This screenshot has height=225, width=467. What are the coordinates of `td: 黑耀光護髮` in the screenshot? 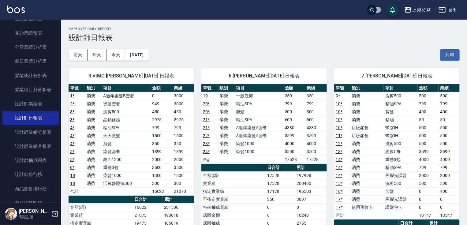 It's located at (401, 175).